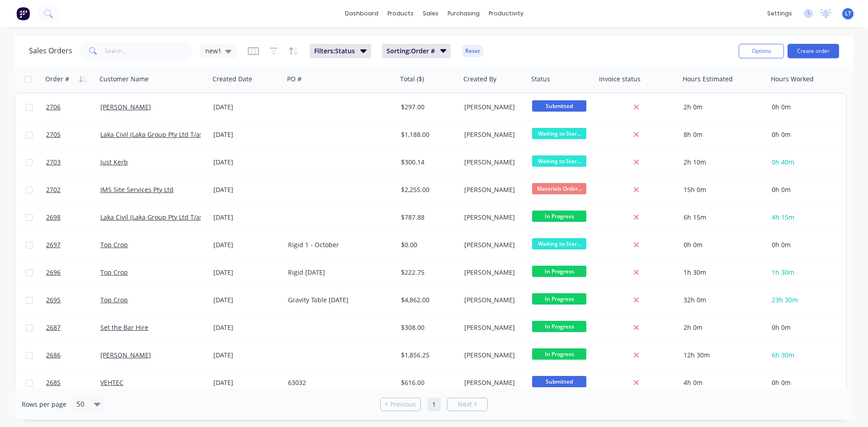  I want to click on span: Rows per page, so click(44, 405).